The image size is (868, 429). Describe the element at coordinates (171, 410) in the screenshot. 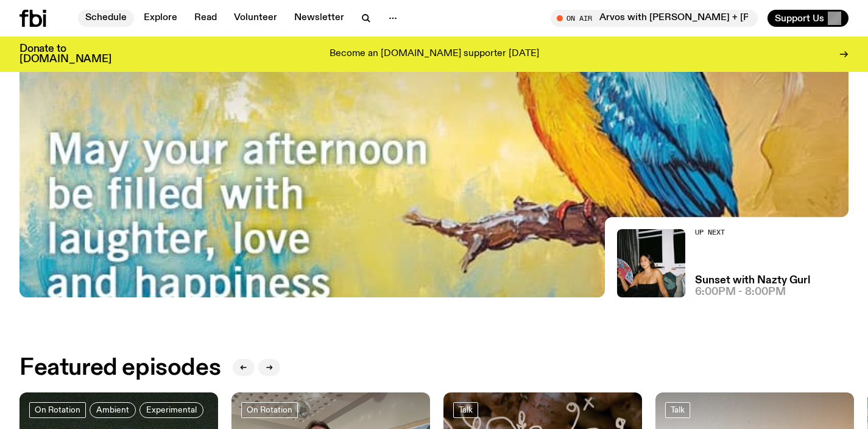

I see `a: Experimental` at that location.